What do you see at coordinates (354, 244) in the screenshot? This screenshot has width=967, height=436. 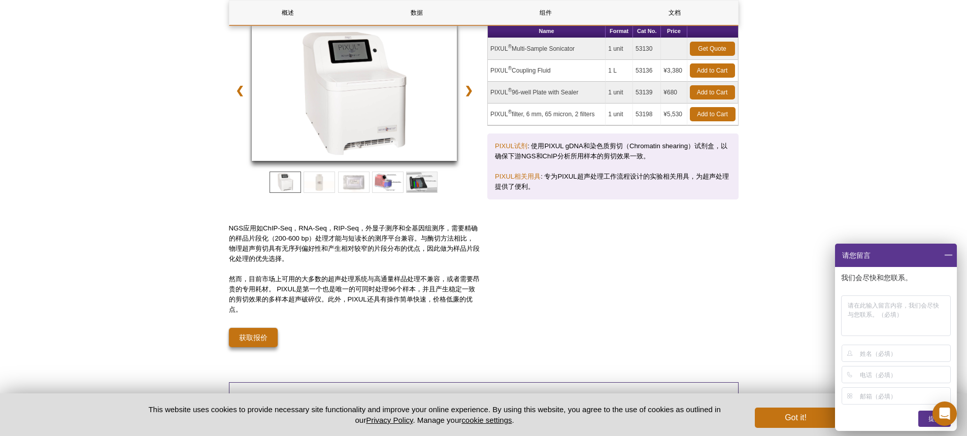 I see `p: NGS应用如ChIP-Seq，RNA-Seq，RIP-Seq，外显子测序和全基因组测序，需要精确的样品片段化（200-600 bp）处理才能与短读长的测序平台兼容。与酶切方法相比，物理超声剪切具...` at bounding box center [354, 244].